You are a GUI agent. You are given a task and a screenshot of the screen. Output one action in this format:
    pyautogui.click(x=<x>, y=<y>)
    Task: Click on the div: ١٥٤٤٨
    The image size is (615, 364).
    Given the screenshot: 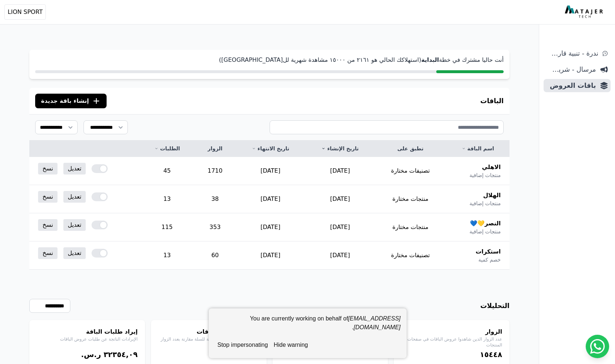 What is the action you would take?
    pyautogui.click(x=452, y=355)
    